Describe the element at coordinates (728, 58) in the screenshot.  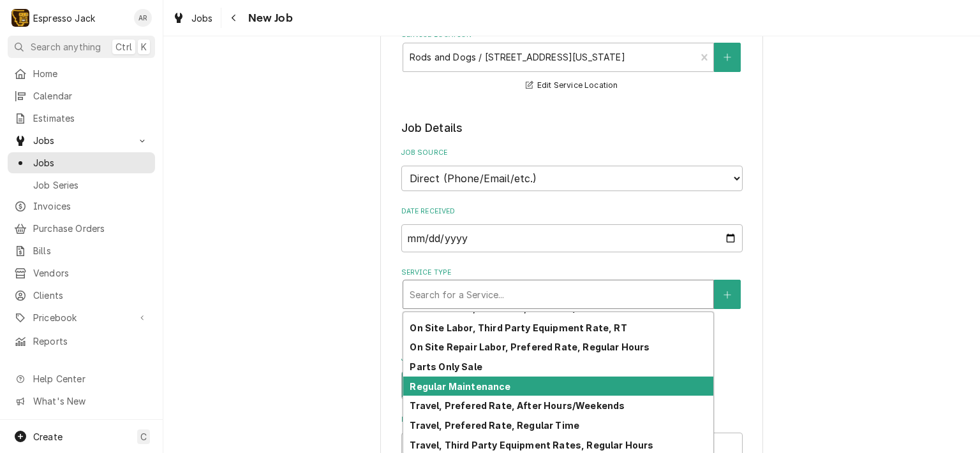
I see `svg: Create New Location` at that location.